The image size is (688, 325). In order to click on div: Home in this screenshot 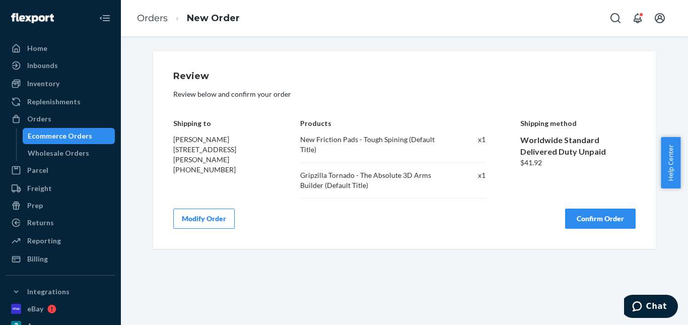, I will do `click(37, 48)`.